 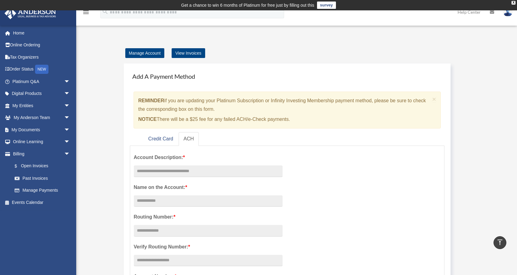 I want to click on img: User Pic, so click(x=508, y=12).